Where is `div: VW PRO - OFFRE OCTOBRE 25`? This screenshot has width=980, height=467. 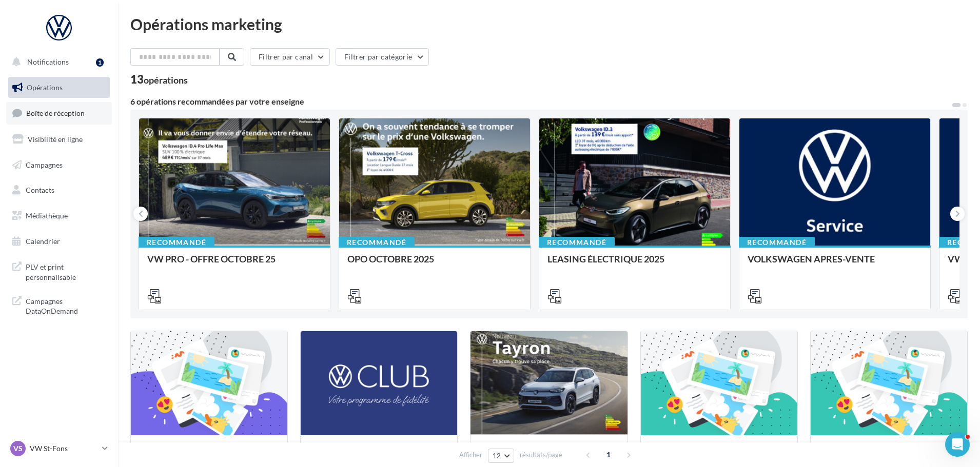
div: VW PRO - OFFRE OCTOBRE 25 is located at coordinates (235, 264).